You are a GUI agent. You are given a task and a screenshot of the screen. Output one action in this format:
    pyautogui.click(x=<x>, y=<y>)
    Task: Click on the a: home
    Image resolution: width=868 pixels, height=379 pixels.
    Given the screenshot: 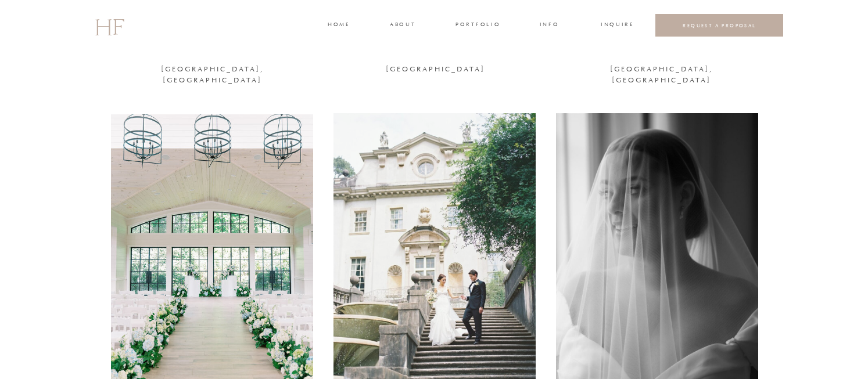 What is the action you would take?
    pyautogui.click(x=339, y=25)
    